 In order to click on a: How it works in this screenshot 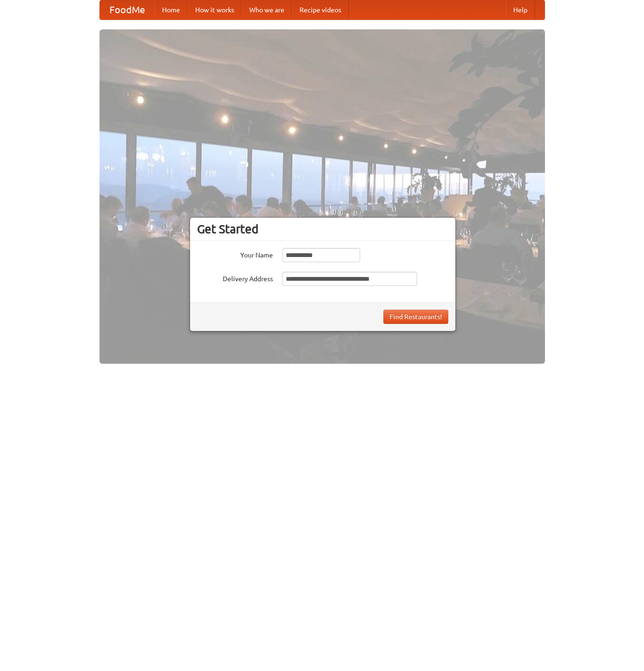, I will do `click(215, 10)`.